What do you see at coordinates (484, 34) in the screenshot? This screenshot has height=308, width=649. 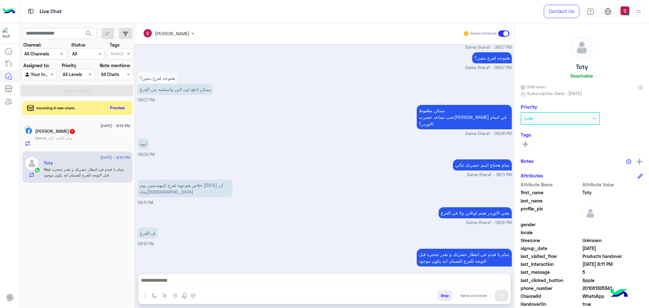 I see `small: Human Handover` at bounding box center [484, 34].